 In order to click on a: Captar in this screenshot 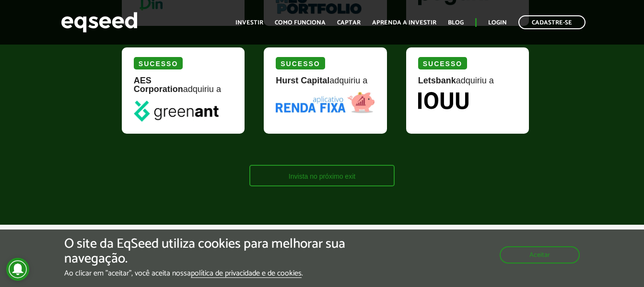, I will do `click(349, 22)`.